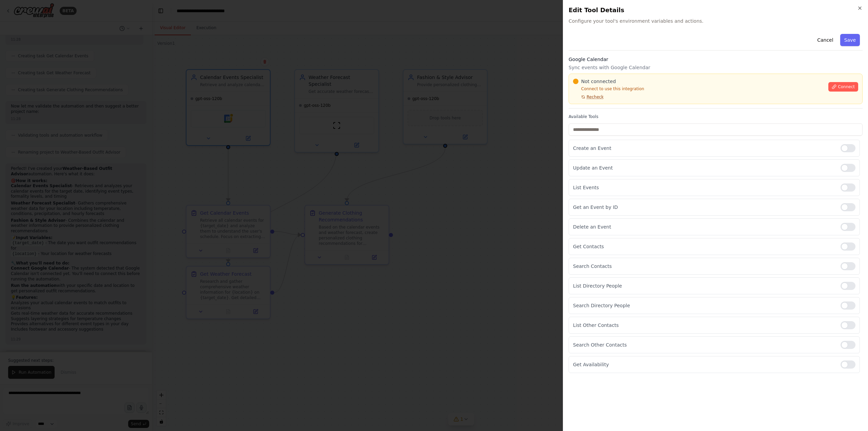  I want to click on span: Recheck, so click(595, 97).